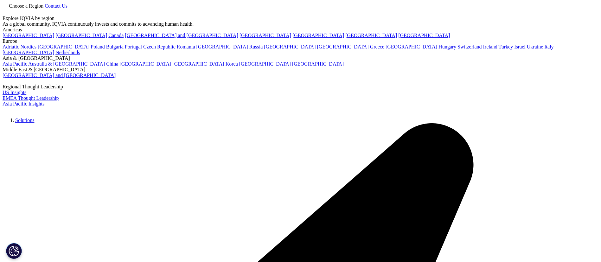 The height and width of the screenshot is (262, 601). What do you see at coordinates (300, 18) in the screenshot?
I see `div: Explore IQVIA by region` at bounding box center [300, 18].